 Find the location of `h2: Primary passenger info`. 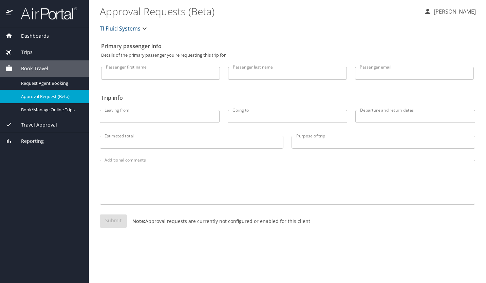

h2: Primary passenger info is located at coordinates (287, 46).